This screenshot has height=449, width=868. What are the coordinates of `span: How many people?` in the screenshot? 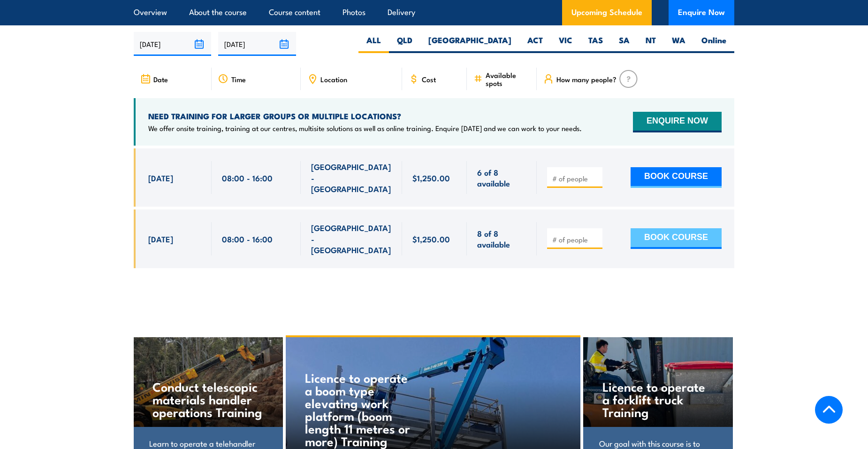 It's located at (587, 78).